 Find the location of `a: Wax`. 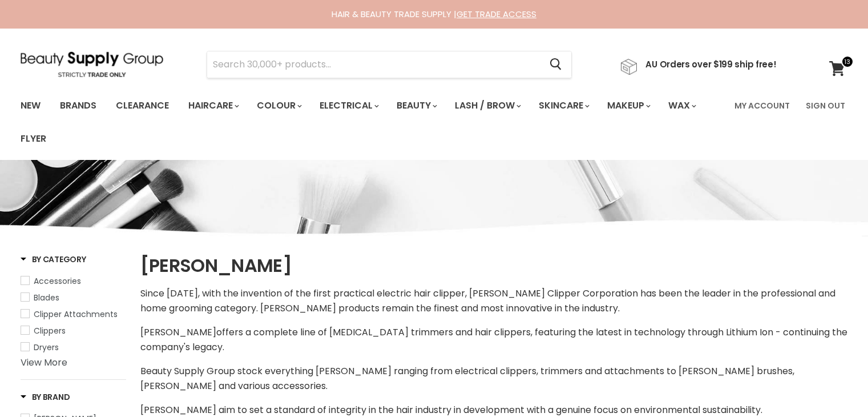

a: Wax is located at coordinates (682, 106).